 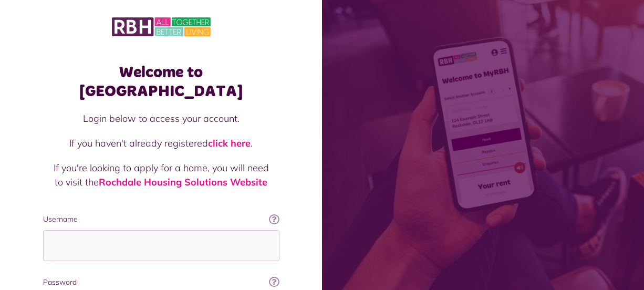 I want to click on p: If you haven't already registered ., so click(x=161, y=143).